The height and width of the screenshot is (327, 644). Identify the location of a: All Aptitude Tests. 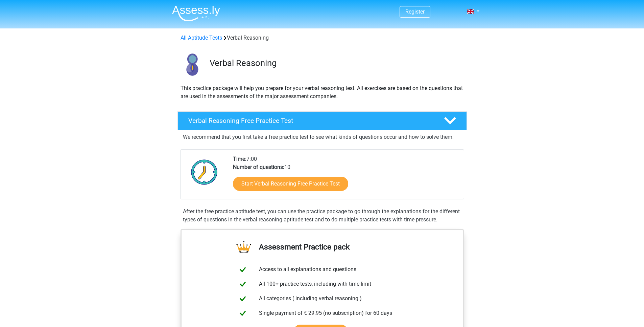
(201, 37).